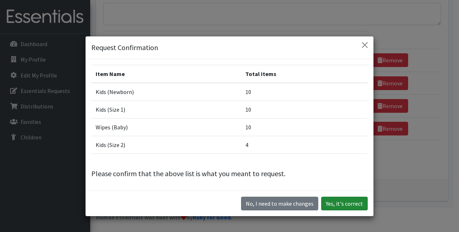 Image resolution: width=459 pixels, height=232 pixels. Describe the element at coordinates (125, 48) in the screenshot. I see `h5: Request Confirmation` at that location.